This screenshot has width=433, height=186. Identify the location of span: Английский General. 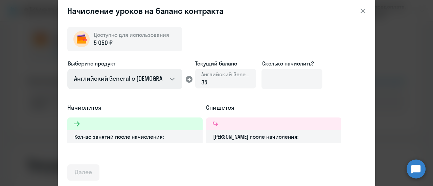
(226, 74).